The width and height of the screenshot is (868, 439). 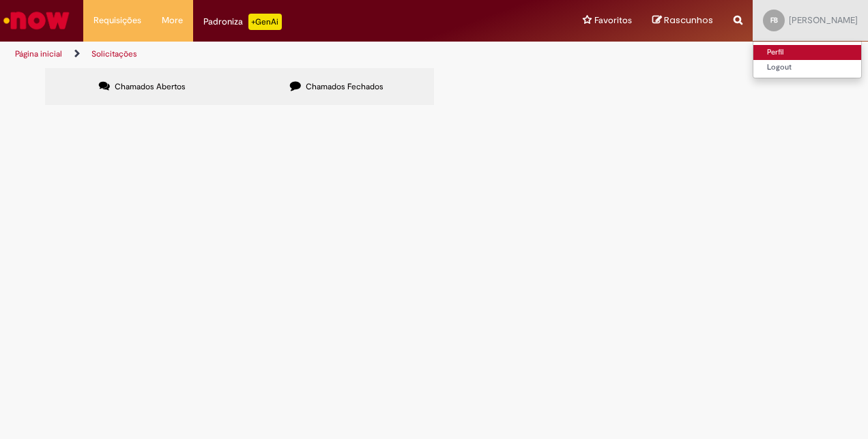 I want to click on a: Página inicial, so click(x=38, y=54).